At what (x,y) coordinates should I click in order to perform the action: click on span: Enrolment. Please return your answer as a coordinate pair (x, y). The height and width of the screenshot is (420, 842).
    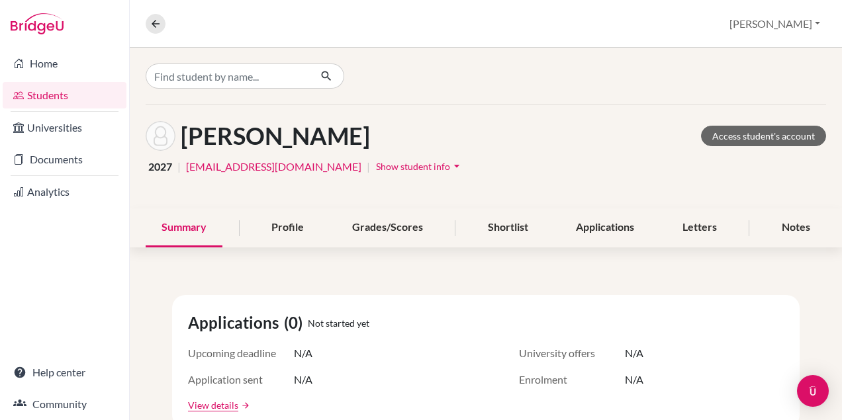
    Looking at the image, I should click on (572, 380).